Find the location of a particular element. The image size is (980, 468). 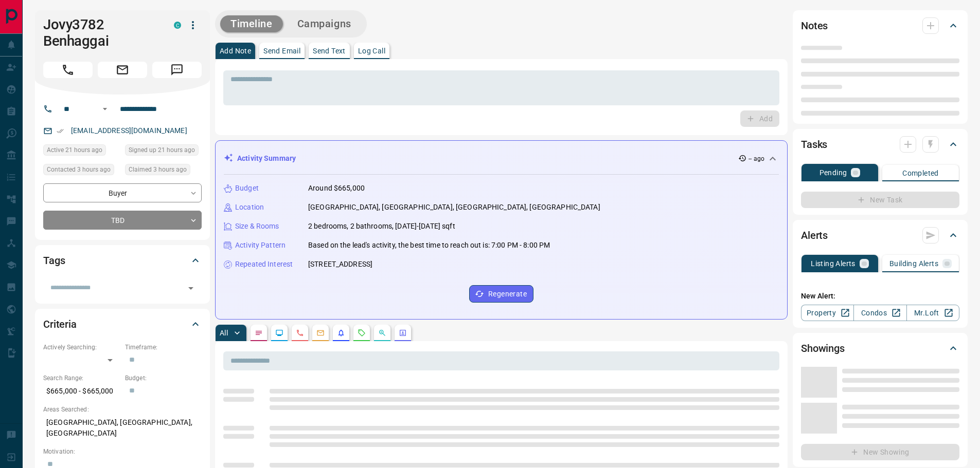

div: condos.ca is located at coordinates (177, 25).